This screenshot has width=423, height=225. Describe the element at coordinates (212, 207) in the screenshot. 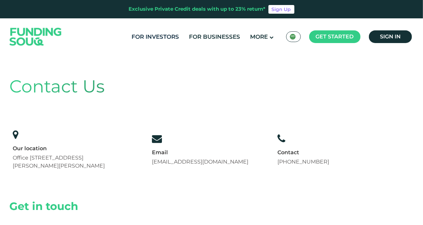

I see `h2: Get in touch` at that location.